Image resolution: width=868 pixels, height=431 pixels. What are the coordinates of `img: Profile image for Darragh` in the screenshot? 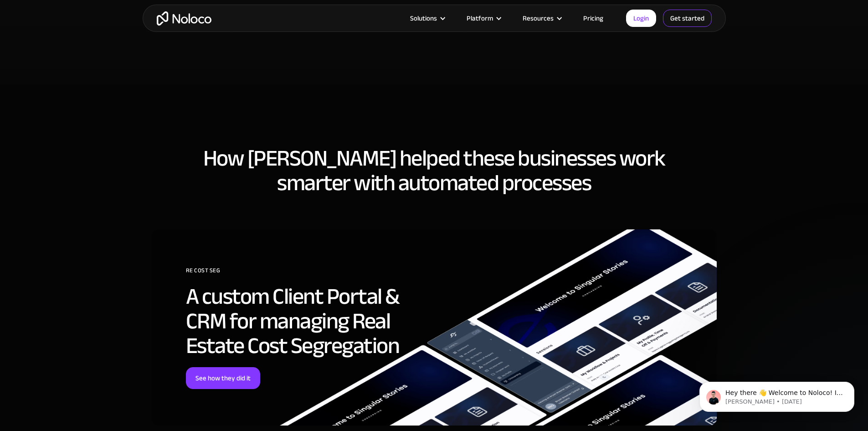 It's located at (27, 34).